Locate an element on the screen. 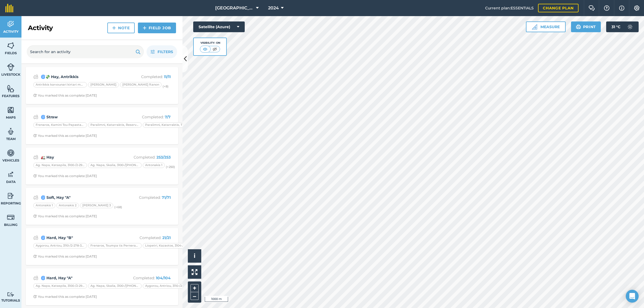 This screenshot has height=308, width=644. img: Ruler icon is located at coordinates (534, 27).